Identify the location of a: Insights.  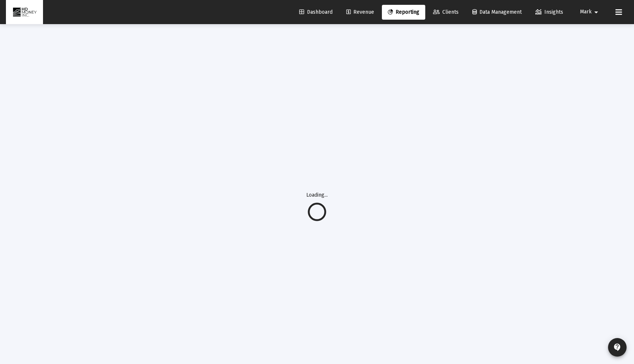
(550, 12).